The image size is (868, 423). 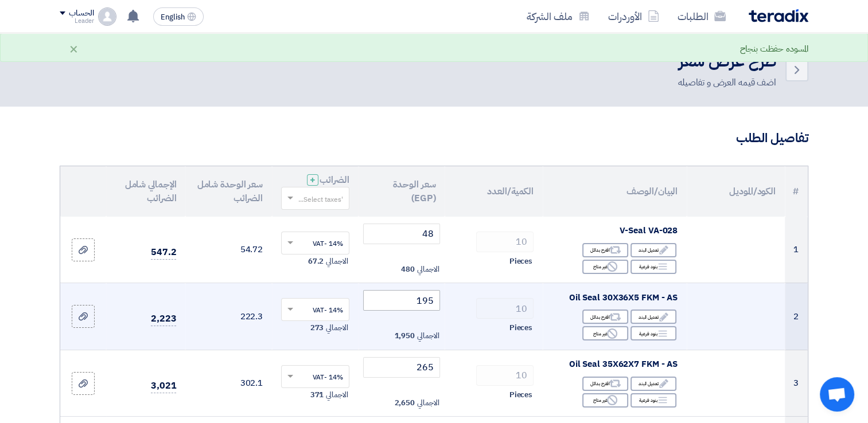 I want to click on a: الأوردرات, so click(x=633, y=16).